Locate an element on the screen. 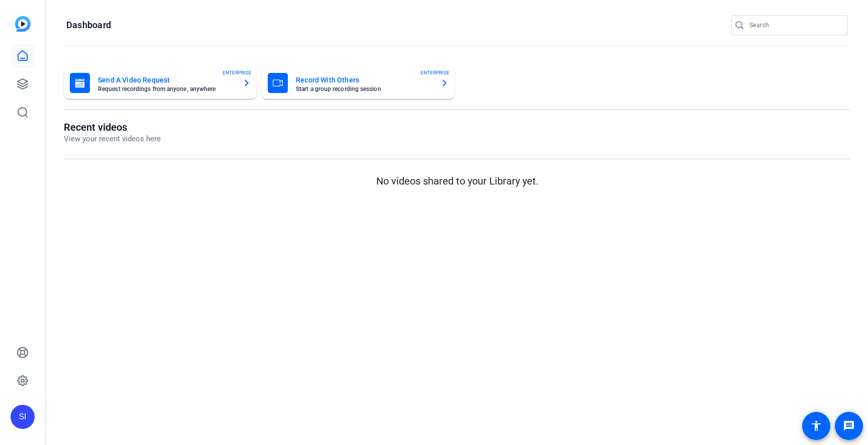  mat-card-subtitle: Start a group recording session is located at coordinates (364, 89).